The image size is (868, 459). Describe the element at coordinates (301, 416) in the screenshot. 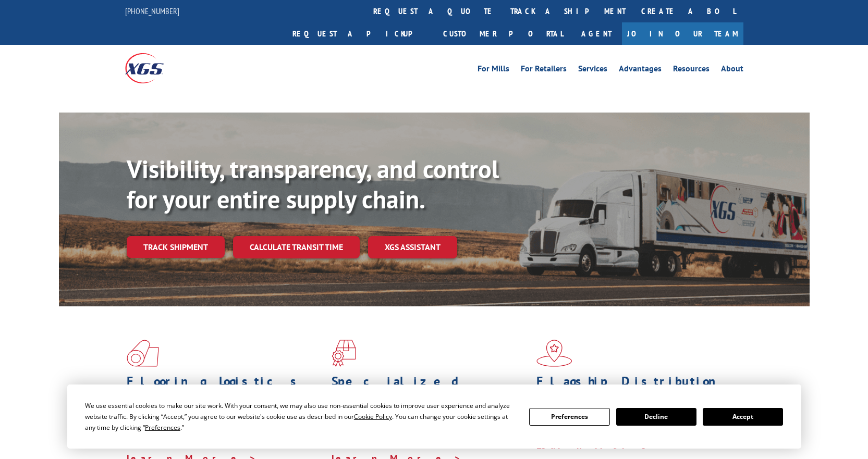

I see `div: We use essential cookies to make our site work. With your consent, we may also use non-essential ...` at that location.